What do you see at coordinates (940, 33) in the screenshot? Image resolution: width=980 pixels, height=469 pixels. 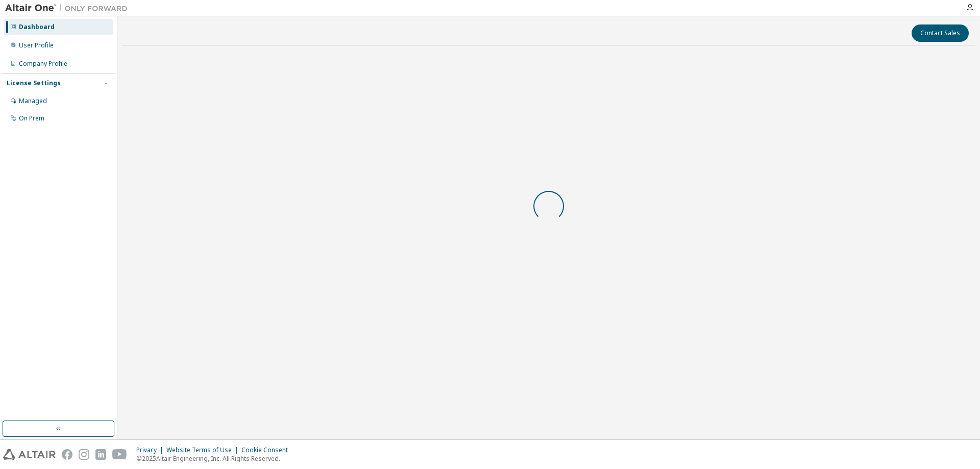 I see `button: Contact Sales` at bounding box center [940, 33].